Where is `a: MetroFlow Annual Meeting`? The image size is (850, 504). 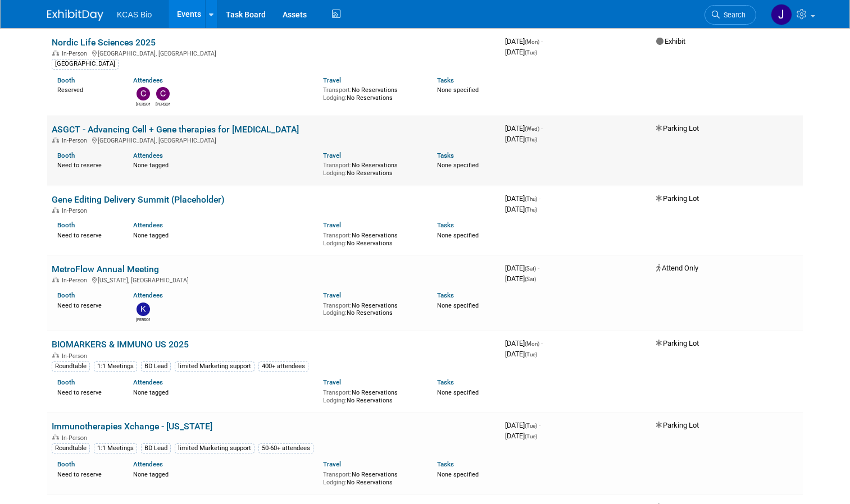
a: MetroFlow Annual Meeting is located at coordinates (105, 269).